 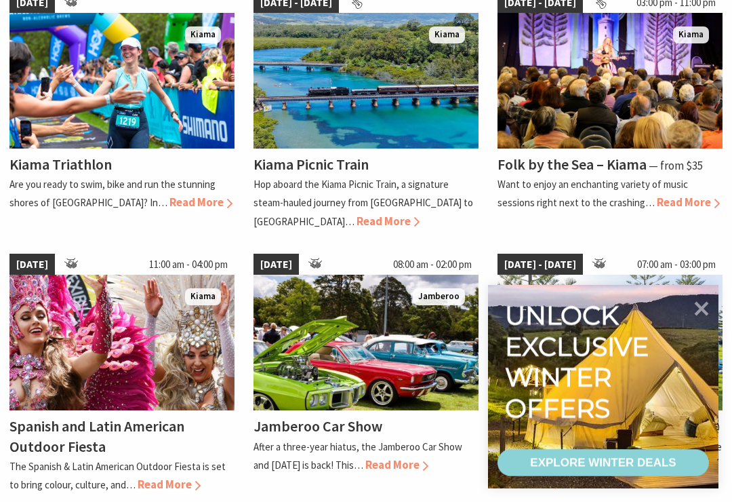 I want to click on span: ⁠— from $35, so click(x=676, y=165).